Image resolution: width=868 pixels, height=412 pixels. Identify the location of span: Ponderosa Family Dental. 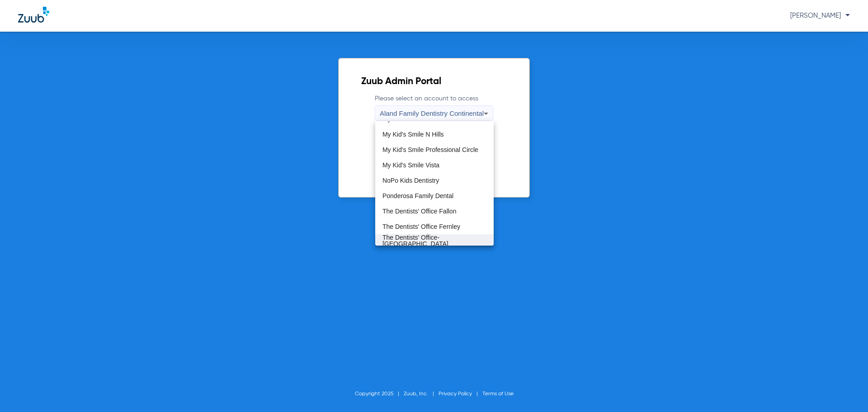
(418, 196).